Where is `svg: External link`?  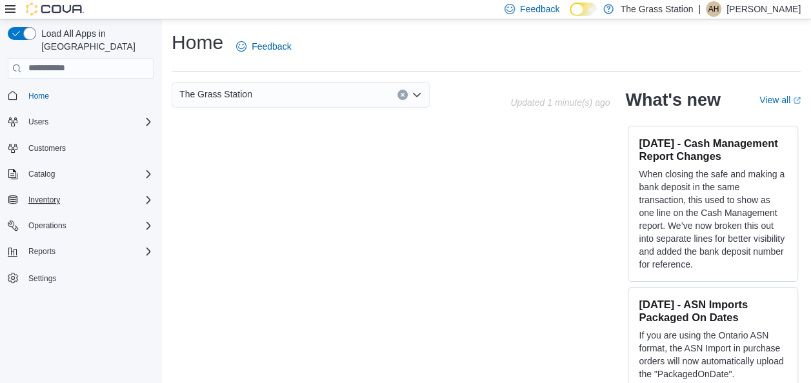 svg: External link is located at coordinates (797, 101).